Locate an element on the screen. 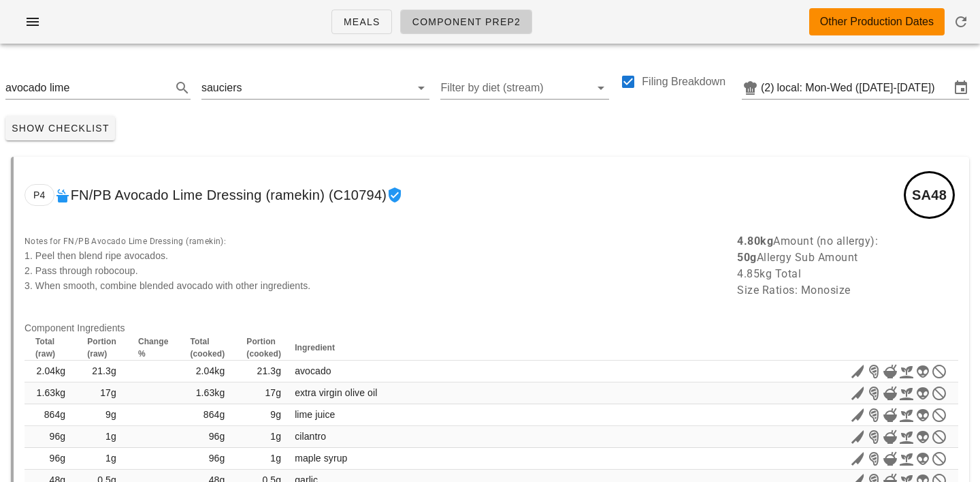 Image resolution: width=980 pixels, height=482 pixels. span: 17g is located at coordinates (273, 393).